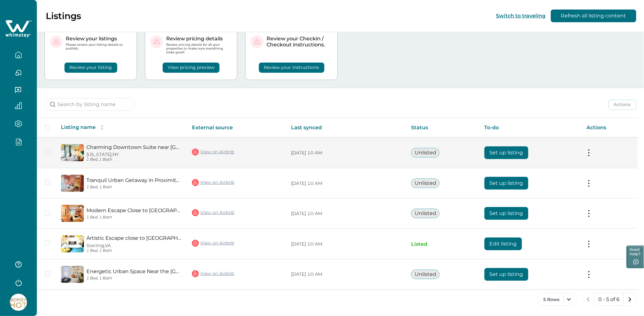  What do you see at coordinates (299, 41) in the screenshot?
I see `p: Review your Checkin / Checkout instructions.` at bounding box center [299, 41].